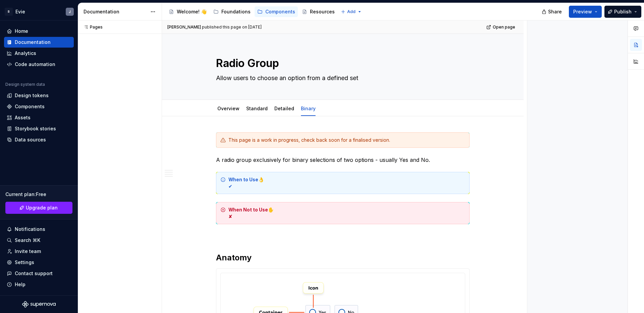 The image size is (644, 313). Describe the element at coordinates (39, 194) in the screenshot. I see `div: Current plan : Free` at that location.